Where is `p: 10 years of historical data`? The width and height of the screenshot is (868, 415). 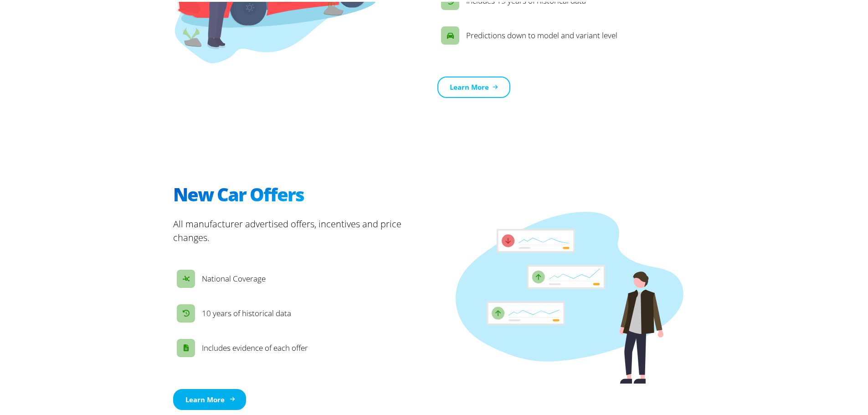 p: 10 years of historical data is located at coordinates (246, 312).